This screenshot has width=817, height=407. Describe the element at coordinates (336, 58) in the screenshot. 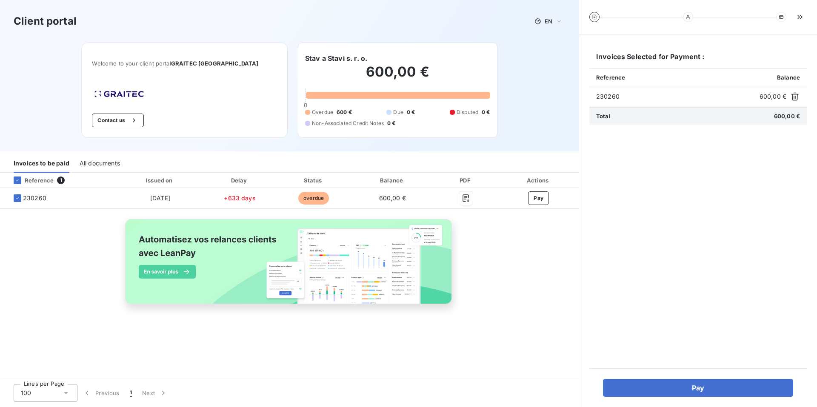

I see `h6: Stav a Stavi s. r. o.` at that location.